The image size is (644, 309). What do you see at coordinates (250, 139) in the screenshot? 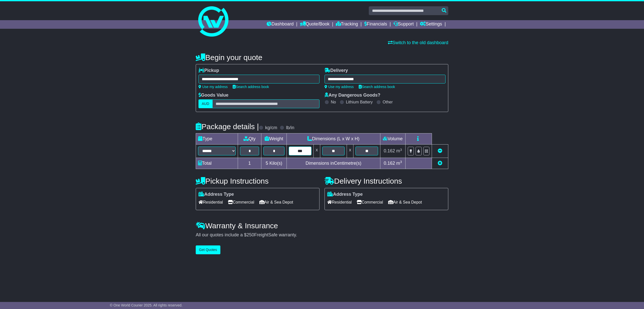
I see `td: Qty` at bounding box center [250, 139].